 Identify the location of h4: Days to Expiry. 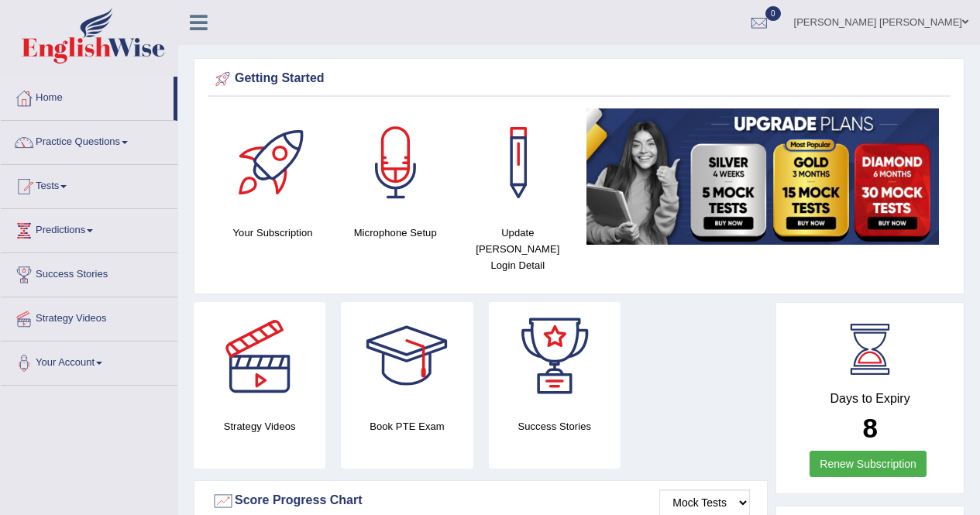
(870, 399).